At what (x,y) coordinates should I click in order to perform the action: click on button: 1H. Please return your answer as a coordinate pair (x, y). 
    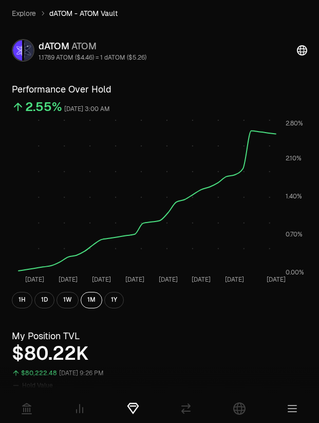
    Looking at the image, I should click on (22, 300).